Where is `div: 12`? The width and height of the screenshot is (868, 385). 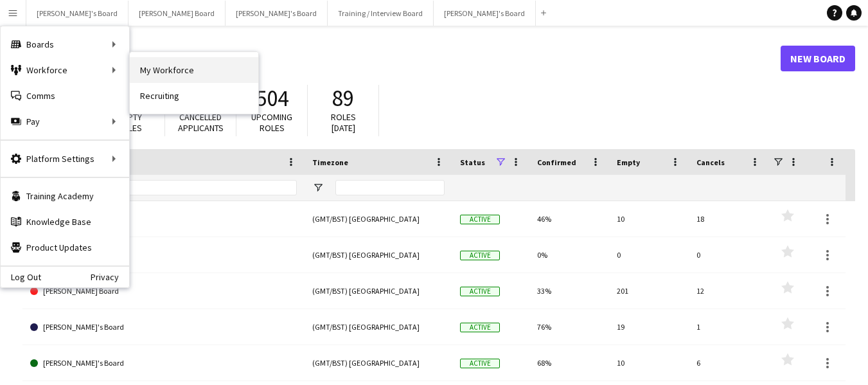 div: 12 is located at coordinates (728, 290).